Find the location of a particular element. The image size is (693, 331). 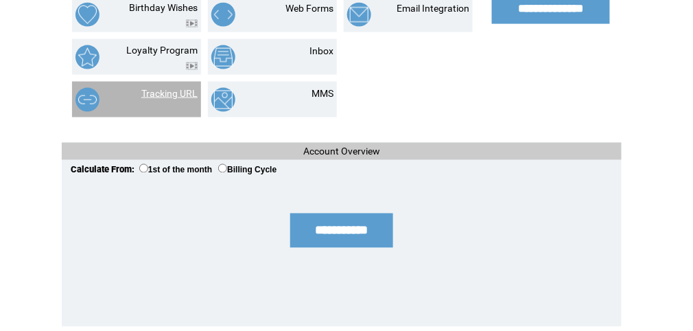

a: Web Forms is located at coordinates (310, 8).